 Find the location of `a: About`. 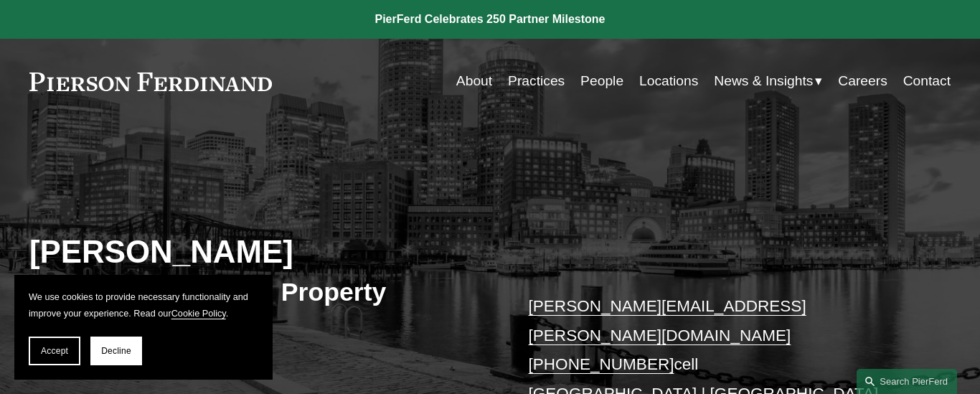

a: About is located at coordinates (475, 81).